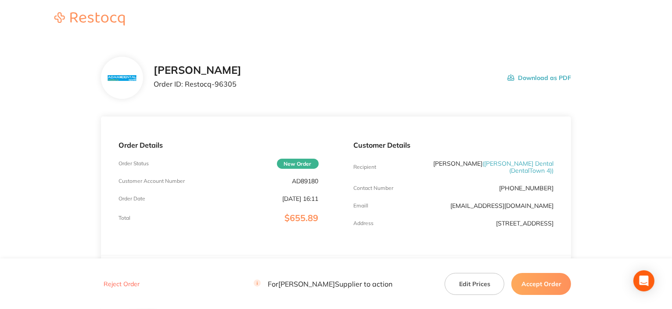 This screenshot has height=309, width=672. I want to click on button: Reject Order, so click(122, 284).